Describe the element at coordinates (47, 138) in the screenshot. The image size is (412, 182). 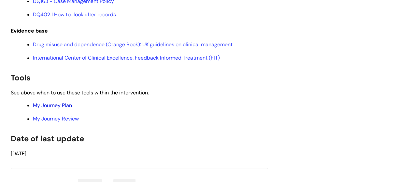
I see `span: Date of last update` at that location.